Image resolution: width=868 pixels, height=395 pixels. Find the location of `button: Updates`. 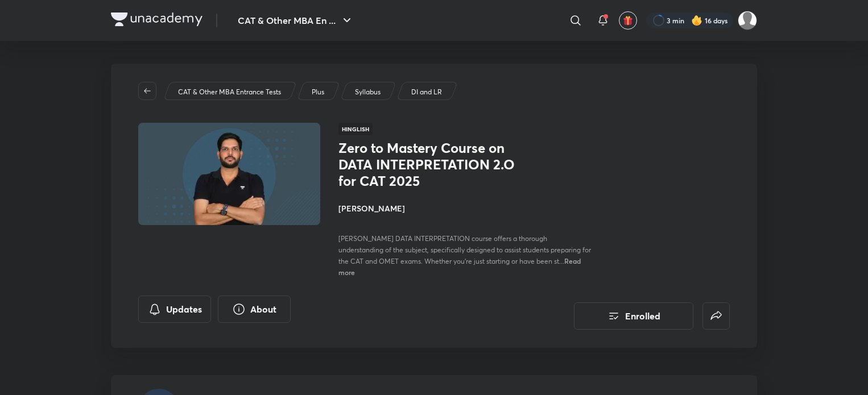

button: Updates is located at coordinates (175, 309).